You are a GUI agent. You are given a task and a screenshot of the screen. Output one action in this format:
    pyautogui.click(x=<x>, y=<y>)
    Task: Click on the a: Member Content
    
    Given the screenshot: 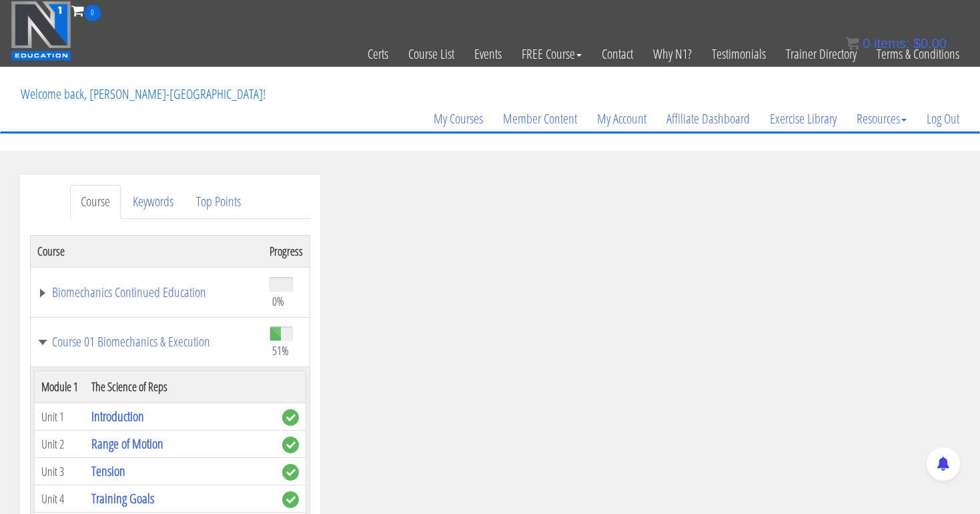 What is the action you would take?
    pyautogui.click(x=540, y=119)
    